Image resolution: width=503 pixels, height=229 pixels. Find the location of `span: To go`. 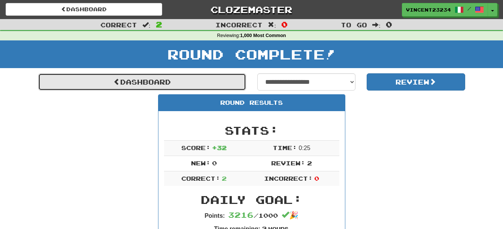

span: To go is located at coordinates (354, 25).